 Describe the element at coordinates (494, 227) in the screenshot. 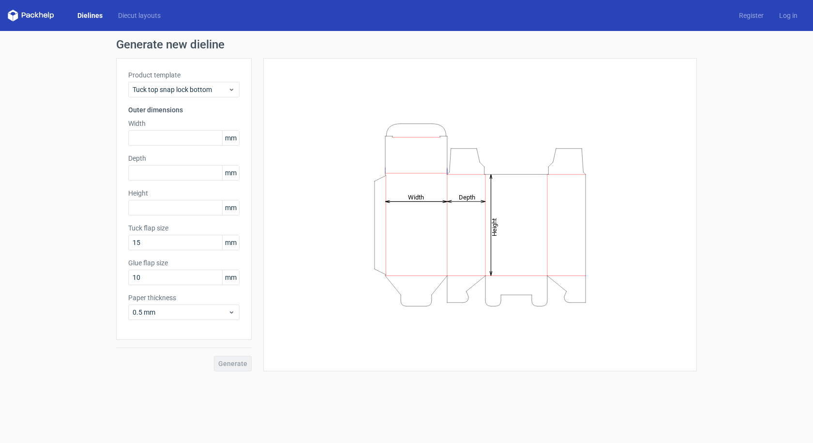

I see `tspan: Height` at that location.